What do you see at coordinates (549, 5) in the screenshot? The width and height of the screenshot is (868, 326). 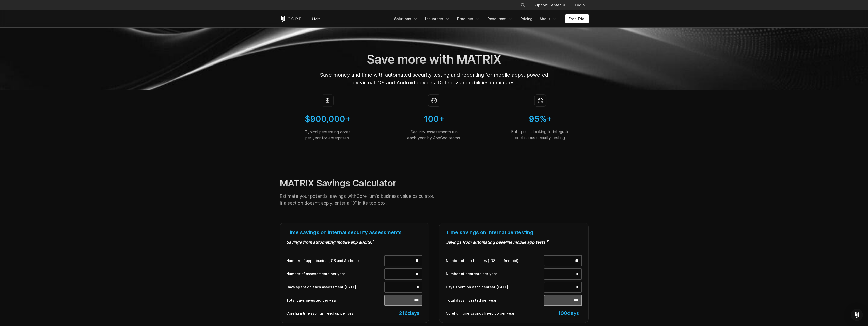 I see `a: Support Center` at bounding box center [549, 5].